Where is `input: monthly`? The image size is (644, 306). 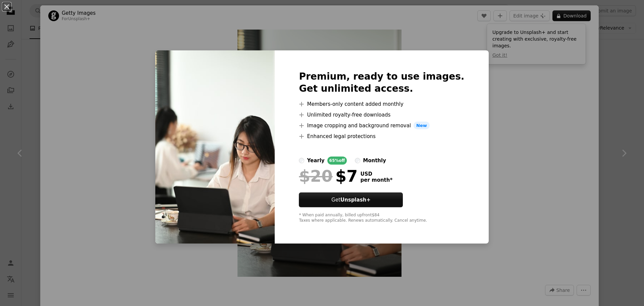 input: monthly is located at coordinates (357, 160).